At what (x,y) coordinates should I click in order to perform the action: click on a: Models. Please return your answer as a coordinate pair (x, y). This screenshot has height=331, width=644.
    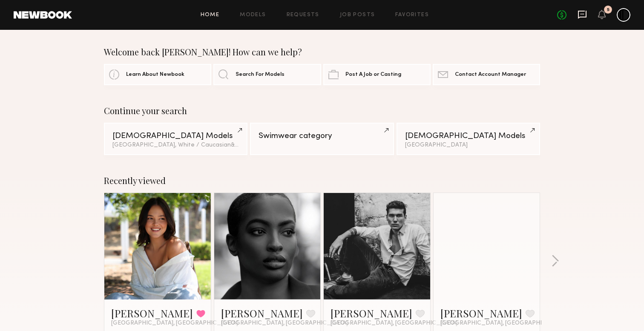
    Looking at the image, I should click on (253, 15).